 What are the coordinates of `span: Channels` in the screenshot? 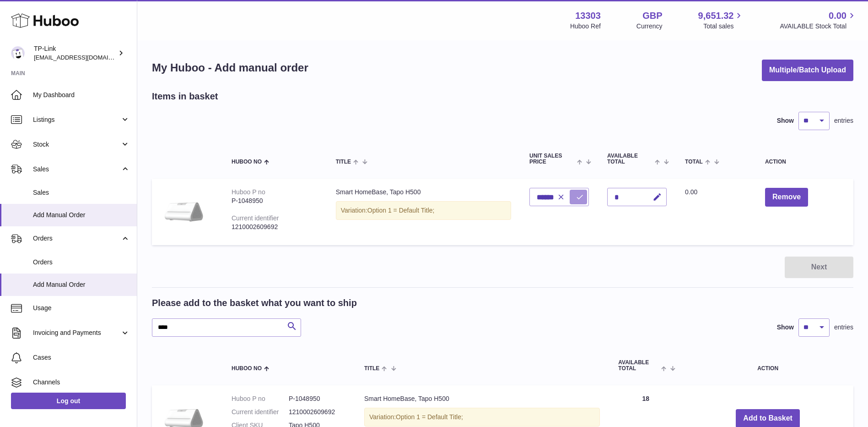 It's located at (81, 382).